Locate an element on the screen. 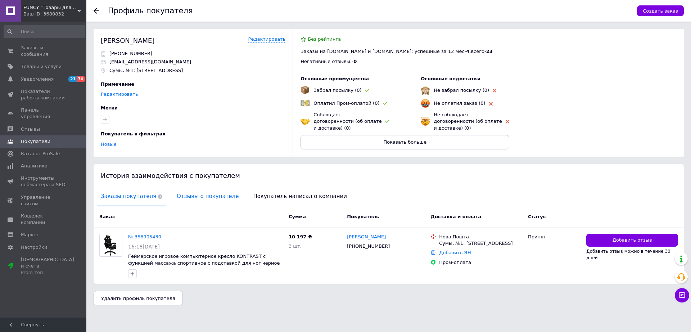 The width and height of the screenshot is (691, 332). span: Каталог ProSale is located at coordinates (40, 154).